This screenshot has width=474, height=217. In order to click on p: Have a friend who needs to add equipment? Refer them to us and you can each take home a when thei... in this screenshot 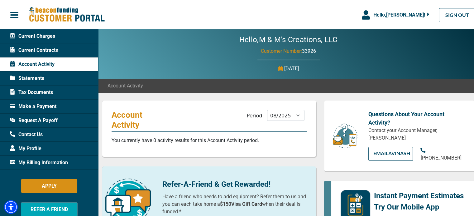, I will do `click(235, 203)`.